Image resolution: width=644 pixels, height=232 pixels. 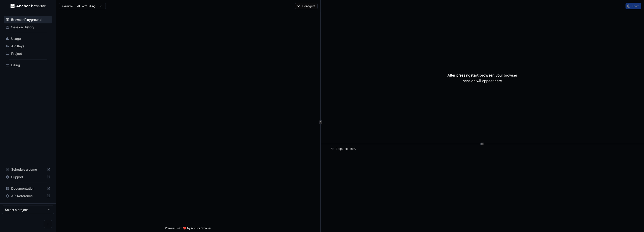 What do you see at coordinates (31, 65) in the screenshot?
I see `span: Billing` at bounding box center [31, 65].